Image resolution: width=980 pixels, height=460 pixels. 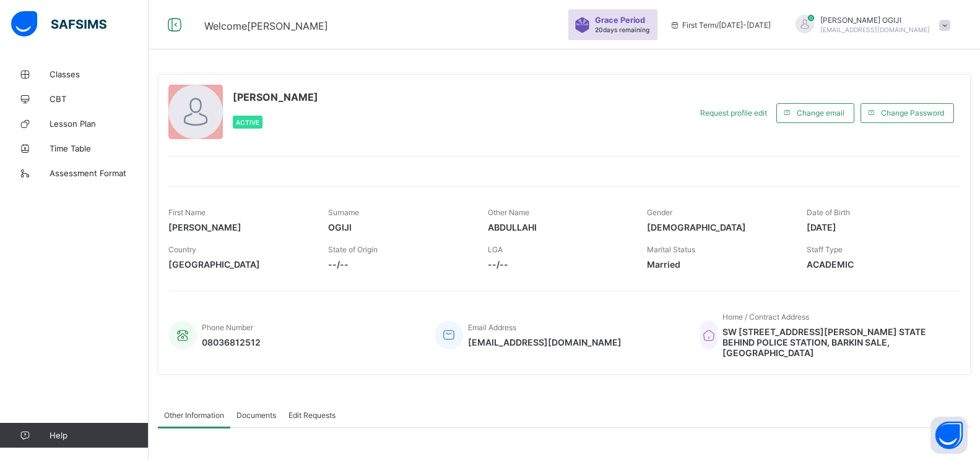 What do you see at coordinates (227, 327) in the screenshot?
I see `span: Phone Number` at bounding box center [227, 327].